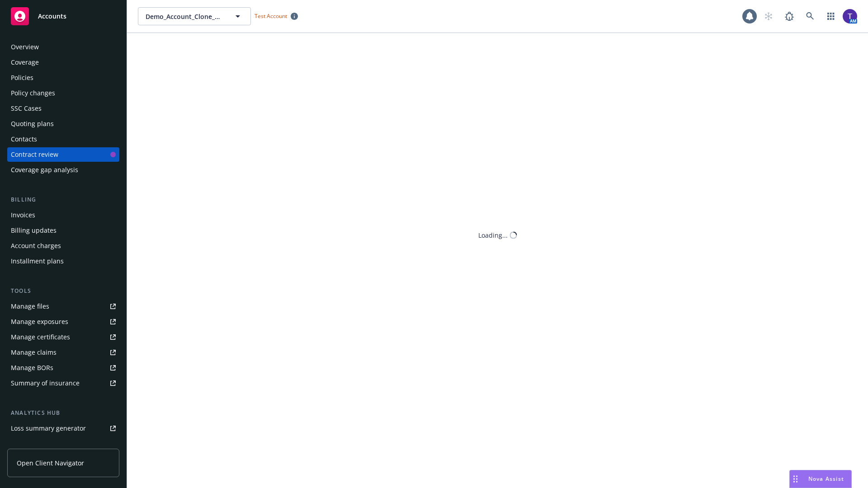 This screenshot has height=488, width=868. I want to click on a: Report a Bug, so click(789, 16).